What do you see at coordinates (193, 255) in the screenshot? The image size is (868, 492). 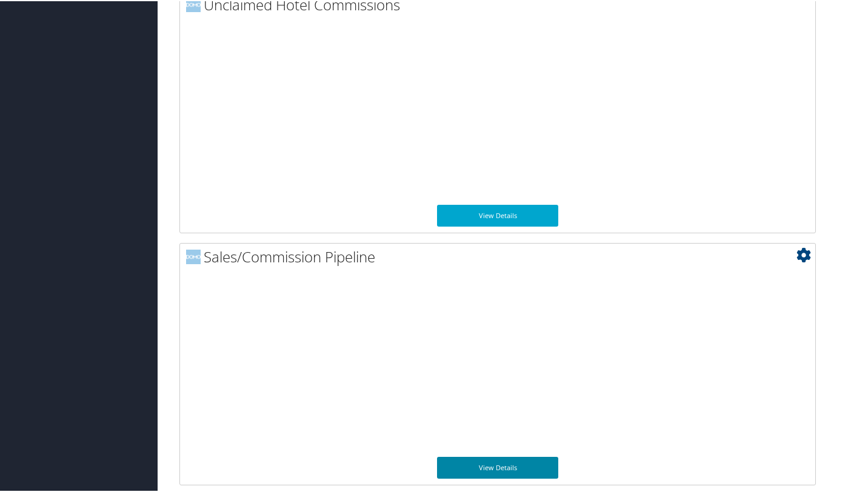 I see `img: domo-logo.png` at bounding box center [193, 255].